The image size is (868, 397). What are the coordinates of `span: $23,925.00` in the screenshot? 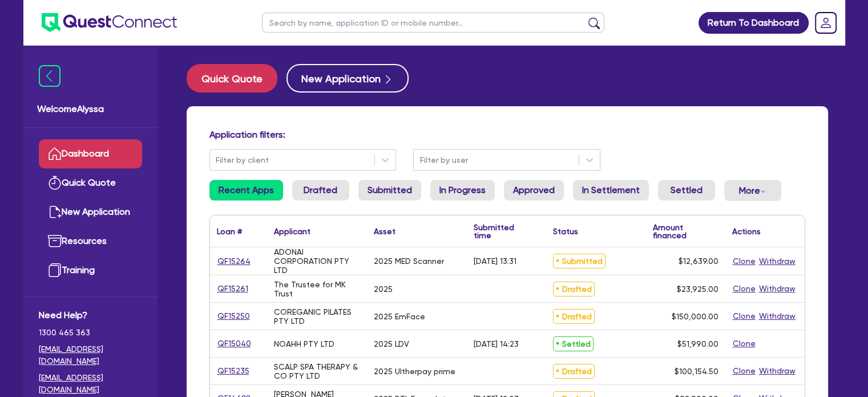 It's located at (698, 289).